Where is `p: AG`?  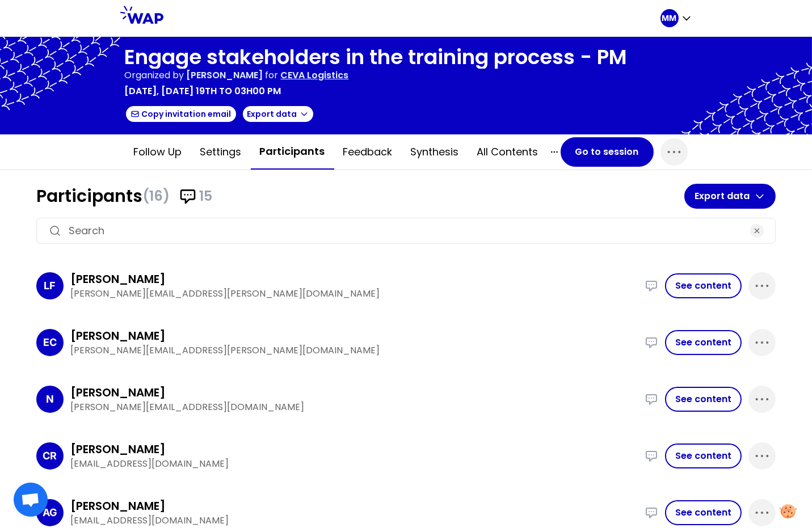 p: AG is located at coordinates (50, 512).